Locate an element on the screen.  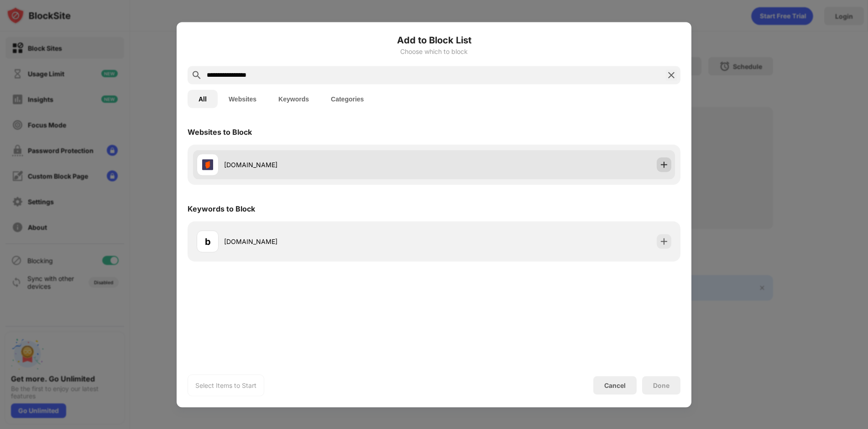
button: Categories is located at coordinates (347, 99).